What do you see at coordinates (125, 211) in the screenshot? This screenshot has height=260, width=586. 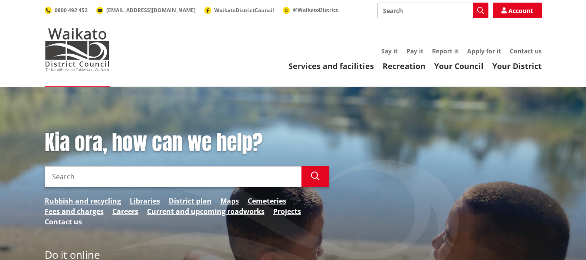 I see `a: Careers` at bounding box center [125, 211].